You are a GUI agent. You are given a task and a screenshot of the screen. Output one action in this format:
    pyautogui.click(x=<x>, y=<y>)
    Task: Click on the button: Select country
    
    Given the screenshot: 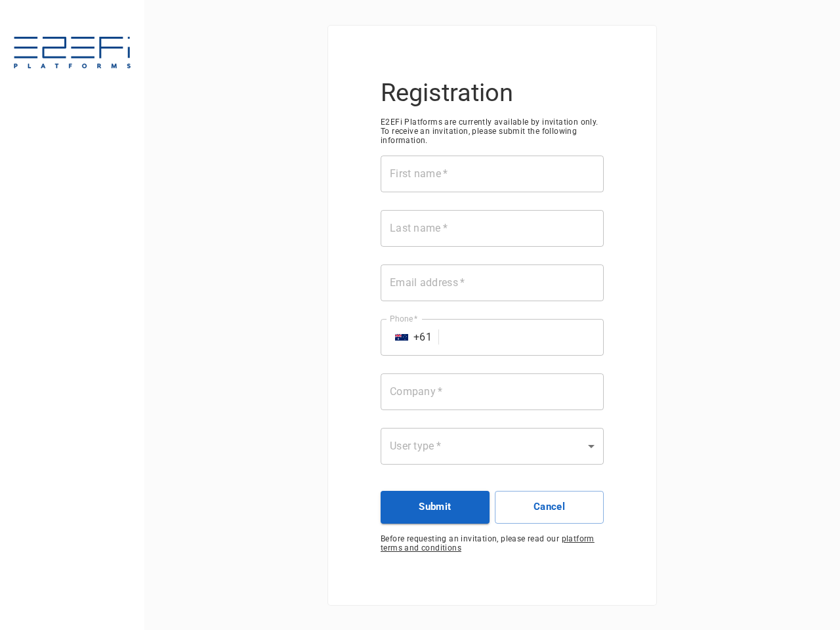 What is the action you would take?
    pyautogui.click(x=402, y=337)
    